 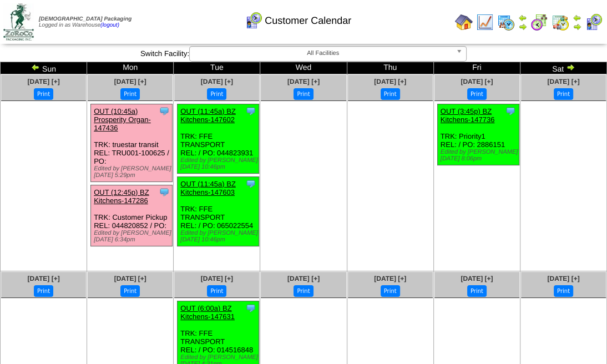 I want to click on span: Customer Calendar, so click(x=308, y=21).